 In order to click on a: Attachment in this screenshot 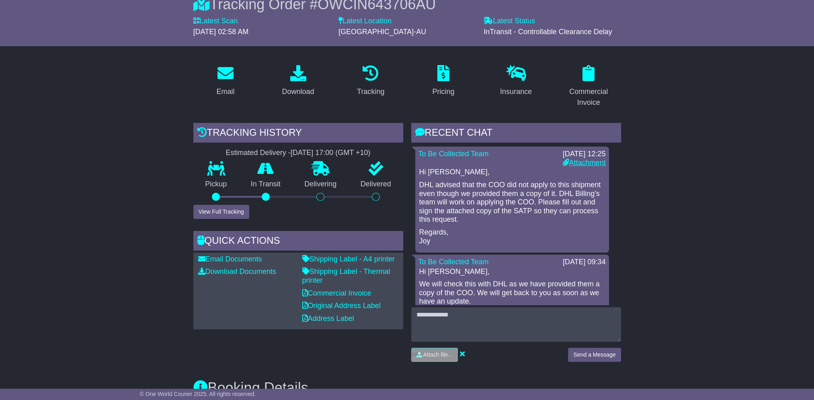, I will do `click(584, 163)`.